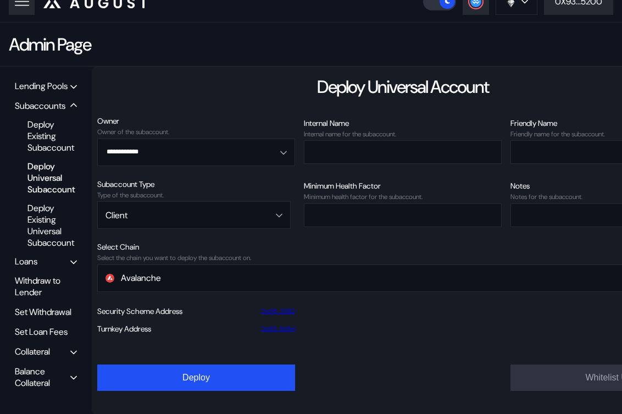 This screenshot has height=414, width=622. What do you see at coordinates (196, 132) in the screenshot?
I see `div: Owner of the subaccount.` at bounding box center [196, 132].